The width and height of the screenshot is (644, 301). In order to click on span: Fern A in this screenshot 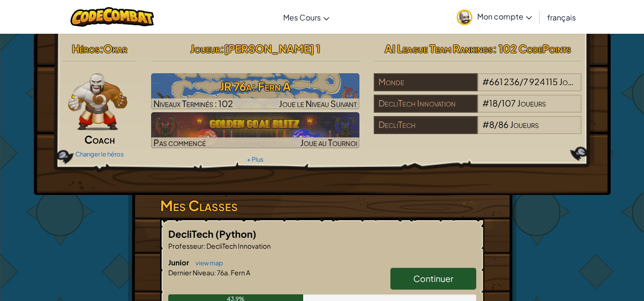, I will do `click(240, 273)`.